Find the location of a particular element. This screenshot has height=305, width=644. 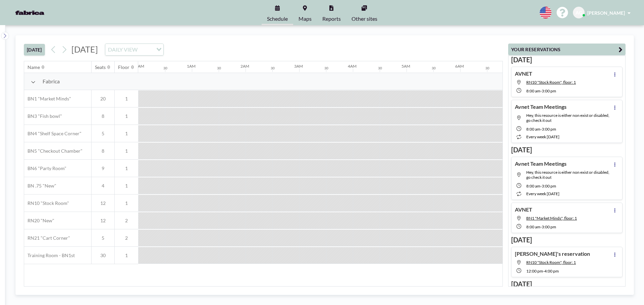

span: Reports is located at coordinates (331, 19).